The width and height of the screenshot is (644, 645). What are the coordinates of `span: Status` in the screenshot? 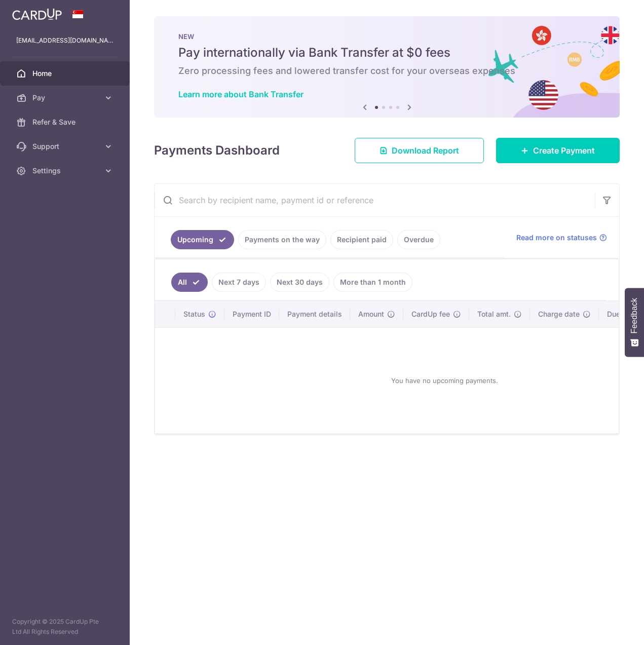 It's located at (194, 314).